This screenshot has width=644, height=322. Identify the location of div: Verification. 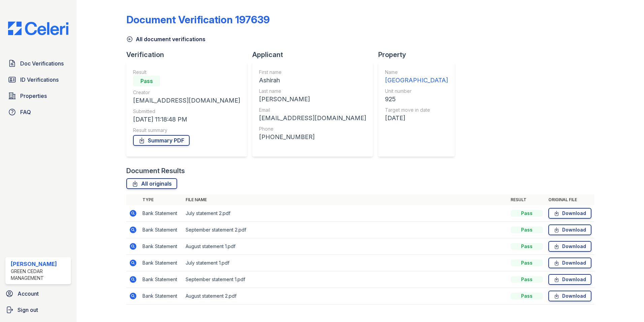
(190, 55).